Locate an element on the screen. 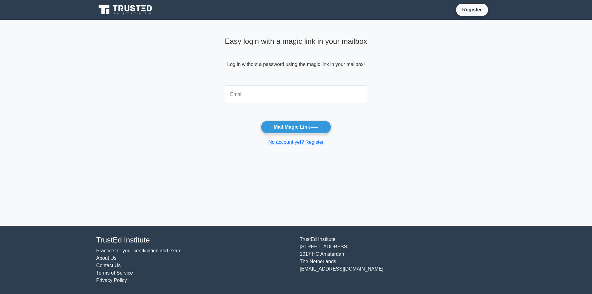 The height and width of the screenshot is (294, 592). h4: TrustEd Institute is located at coordinates (194, 240).